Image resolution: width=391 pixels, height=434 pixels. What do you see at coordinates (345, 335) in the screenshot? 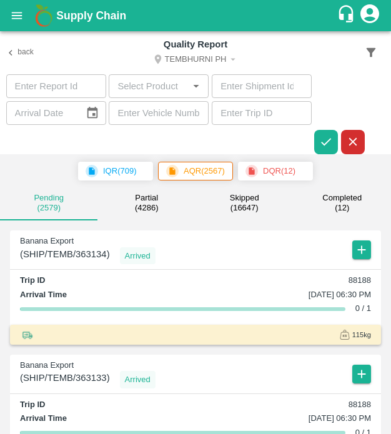
I see `img: WeightIcon` at bounding box center [345, 335].